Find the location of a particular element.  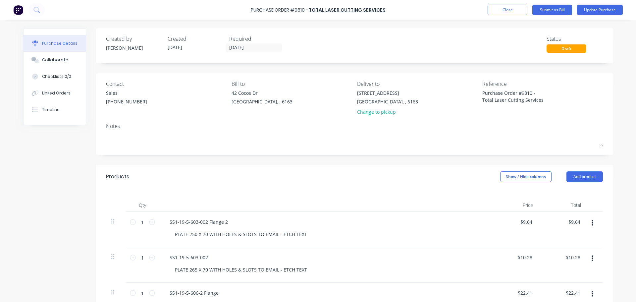

button: Submit as Bill is located at coordinates (552, 10).